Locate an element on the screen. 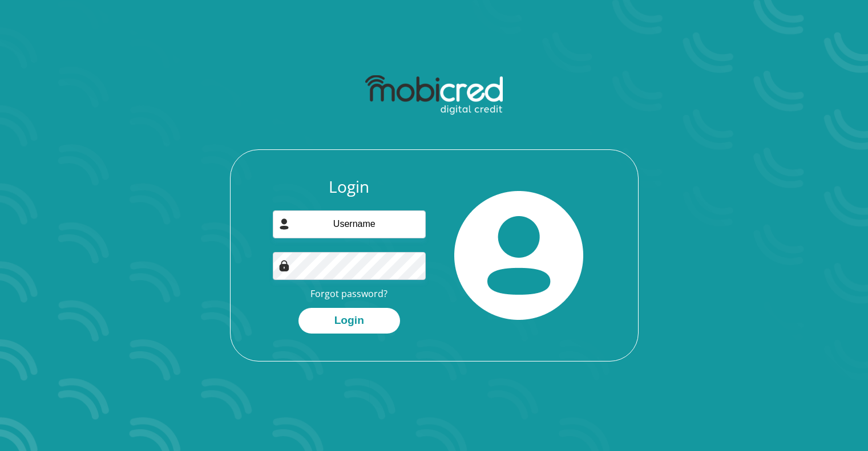  img: Image is located at coordinates (284, 266).